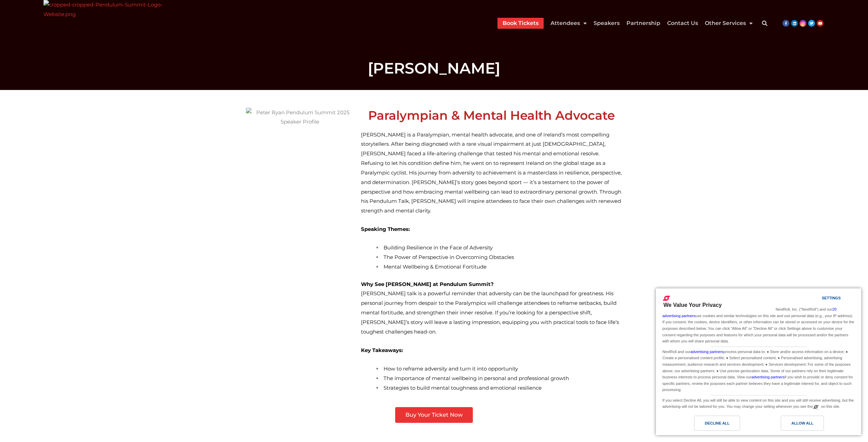  Describe the element at coordinates (729, 23) in the screenshot. I see `a: Other Services` at that location.